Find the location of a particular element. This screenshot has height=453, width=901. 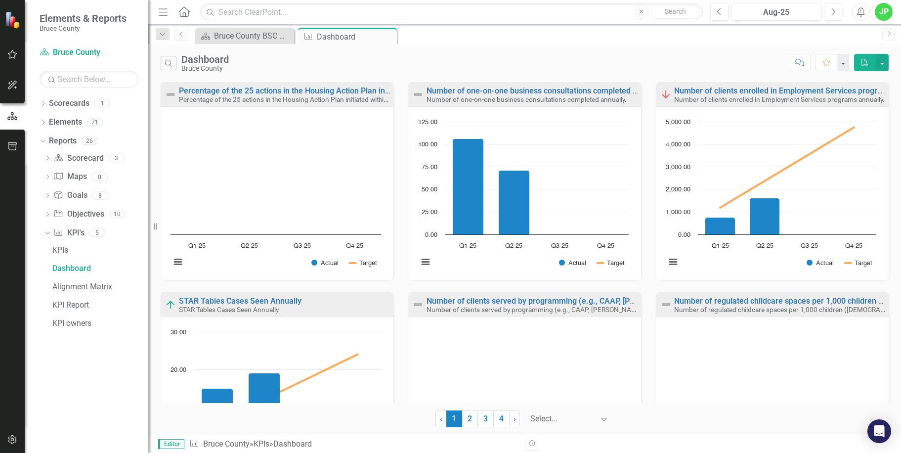

path: Q1-25, 15. Actual. is located at coordinates (217, 416).